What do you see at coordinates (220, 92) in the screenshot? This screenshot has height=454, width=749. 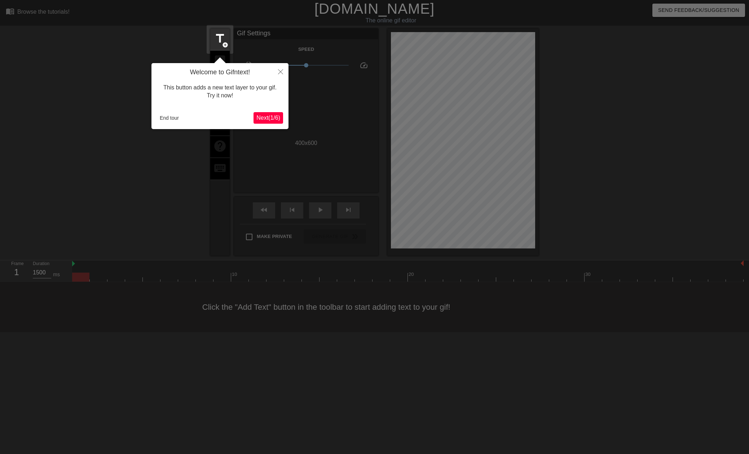 I see `div: This button adds a new text layer to your gif. Try it now!` at bounding box center [220, 92].